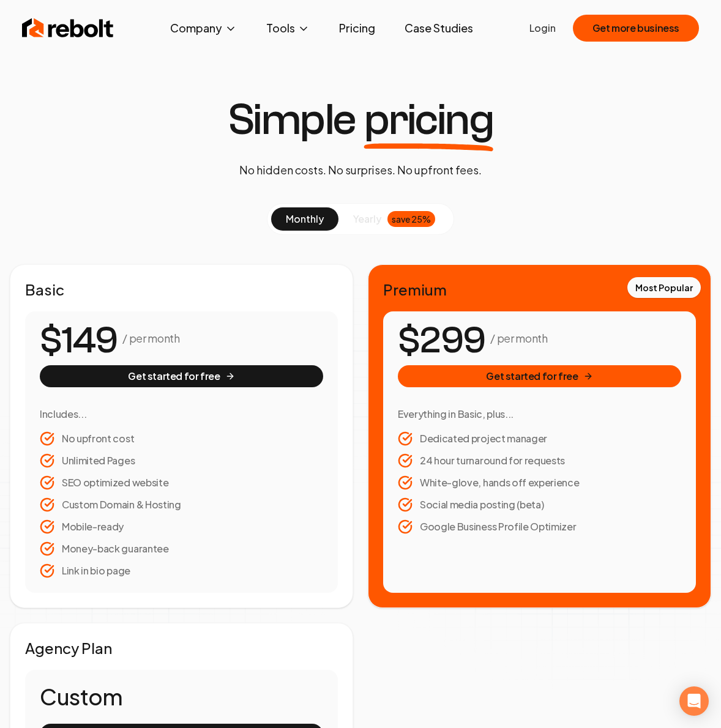 This screenshot has width=721, height=728. What do you see at coordinates (539, 438) in the screenshot?
I see `li: Dedicated project manager` at bounding box center [539, 438].